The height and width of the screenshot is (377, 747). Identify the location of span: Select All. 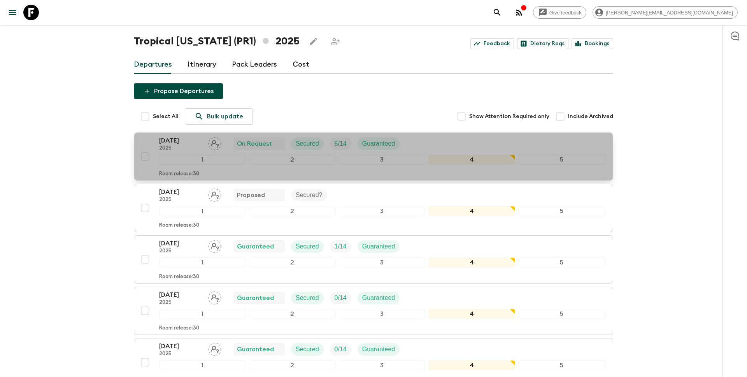
(166, 116).